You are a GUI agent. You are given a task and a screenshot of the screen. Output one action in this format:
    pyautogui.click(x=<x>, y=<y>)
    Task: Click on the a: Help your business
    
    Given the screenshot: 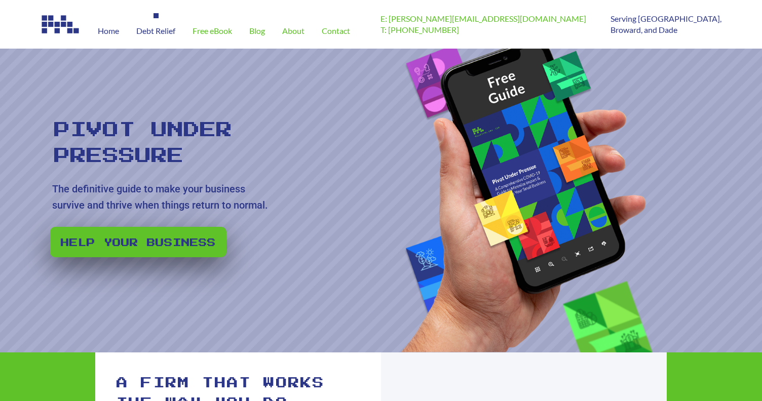 What is the action you would take?
    pyautogui.click(x=138, y=242)
    